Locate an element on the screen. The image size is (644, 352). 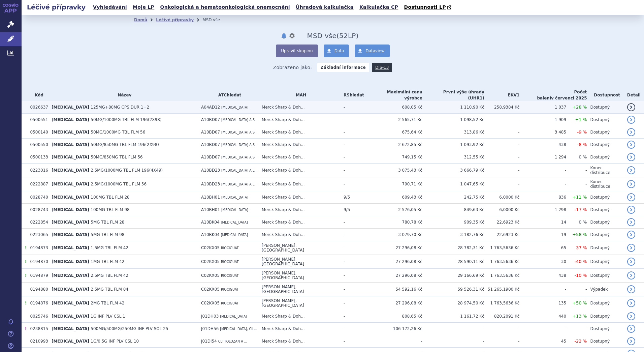
span: +1 % is located at coordinates (581, 120).